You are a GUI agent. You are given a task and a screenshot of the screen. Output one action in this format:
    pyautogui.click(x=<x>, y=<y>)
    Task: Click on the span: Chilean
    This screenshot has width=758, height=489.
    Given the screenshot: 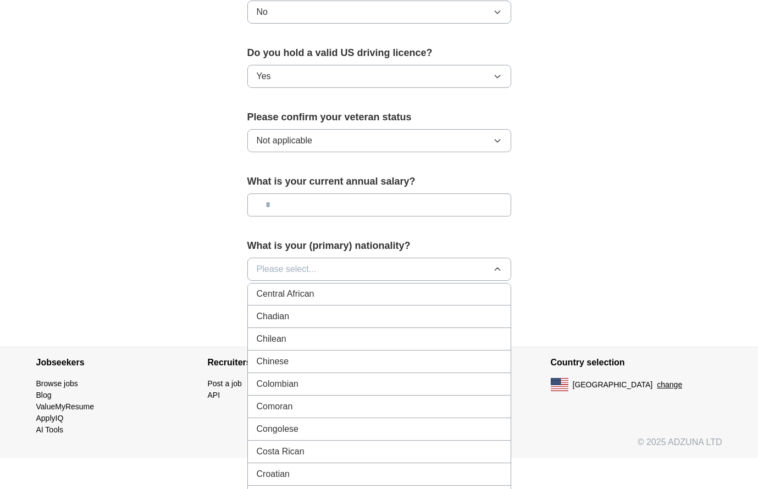 What is the action you would take?
    pyautogui.click(x=272, y=339)
    